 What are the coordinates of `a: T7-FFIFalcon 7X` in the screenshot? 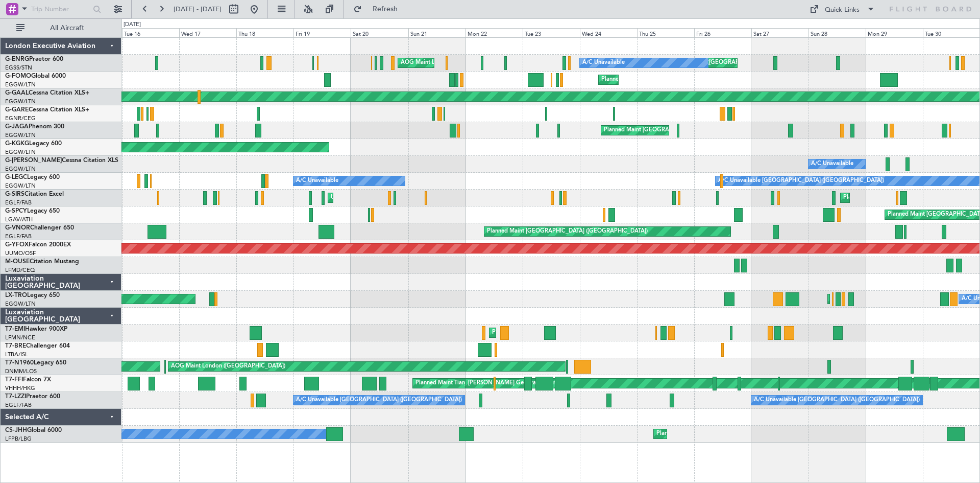 It's located at (28, 380).